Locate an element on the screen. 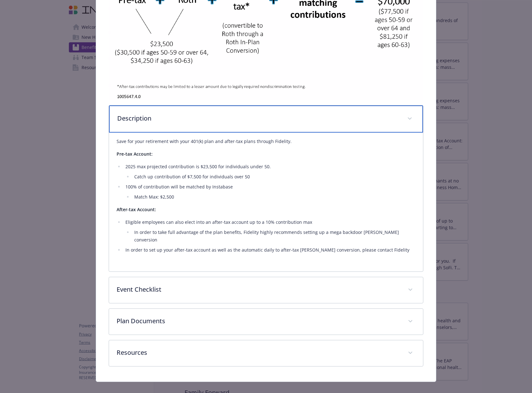 The width and height of the screenshot is (532, 393). li: Match Max: $2,500 is located at coordinates (274, 197).